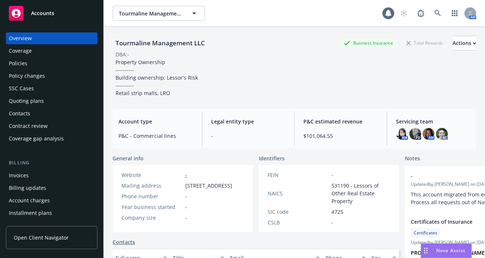 The height and width of the screenshot is (258, 485). What do you see at coordinates (298, 223) in the screenshot?
I see `div: CSLB` at bounding box center [298, 223].